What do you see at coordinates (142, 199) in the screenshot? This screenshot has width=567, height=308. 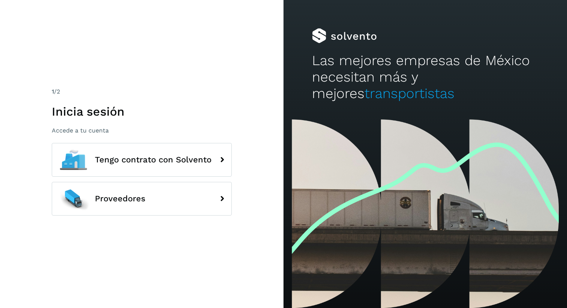 I see `button: Proveedores` at bounding box center [142, 199].